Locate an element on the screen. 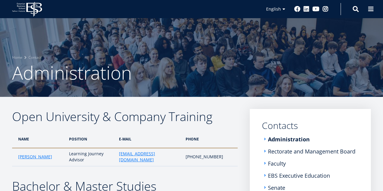 The height and width of the screenshot is (191, 383). th: NAME is located at coordinates (39, 139).